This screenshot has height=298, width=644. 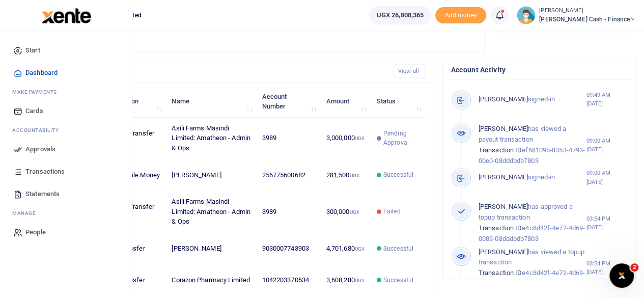 I want to click on span: Start, so click(x=32, y=50).